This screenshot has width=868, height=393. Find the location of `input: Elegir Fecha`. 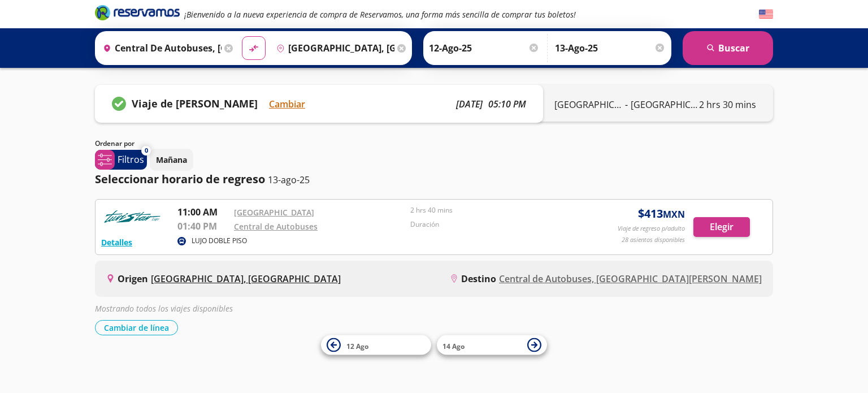

input: Elegir Fecha is located at coordinates (484, 48).